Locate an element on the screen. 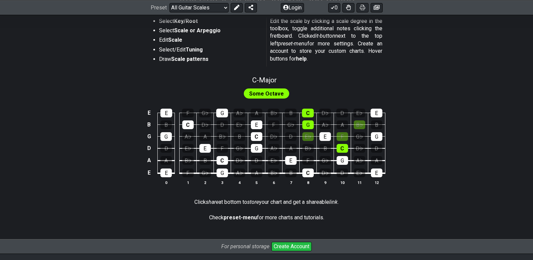 This screenshot has width=533, height=260. td: B is located at coordinates (149, 124).